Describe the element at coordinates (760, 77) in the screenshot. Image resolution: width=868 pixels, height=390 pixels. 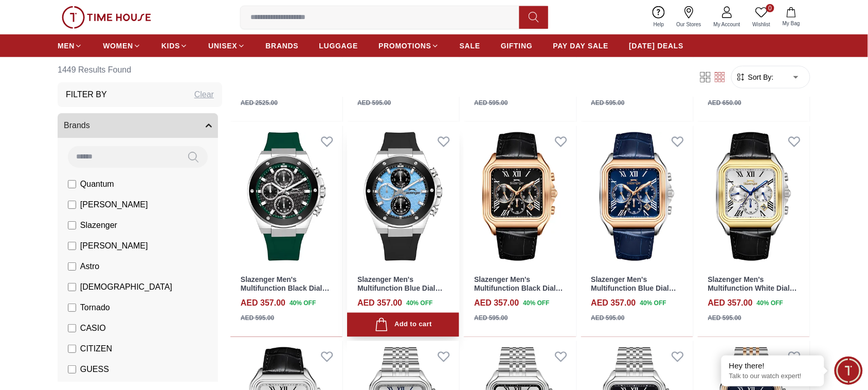
I see `span: Sort By:` at that location.